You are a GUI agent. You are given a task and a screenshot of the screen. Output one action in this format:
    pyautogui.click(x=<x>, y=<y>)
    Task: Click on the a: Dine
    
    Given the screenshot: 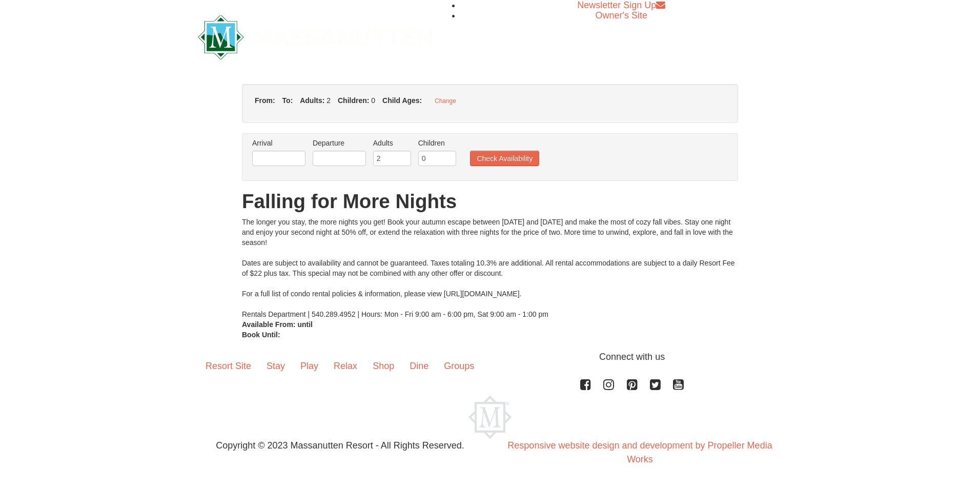 What is the action you would take?
    pyautogui.click(x=419, y=366)
    